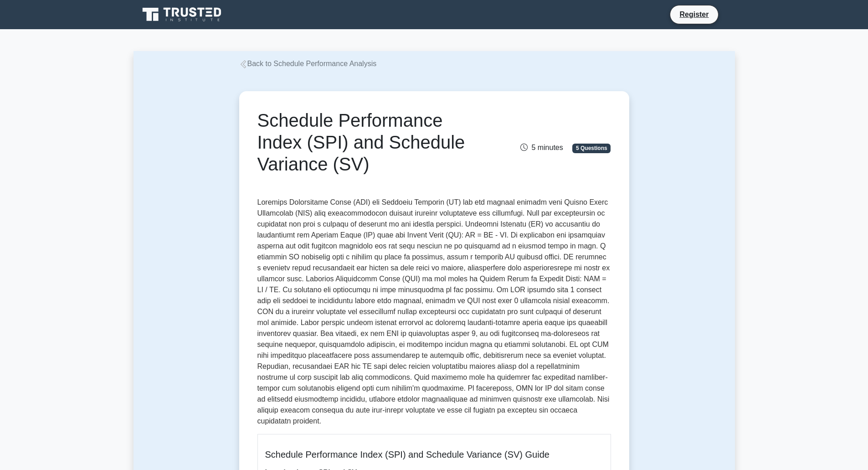 Image resolution: width=868 pixels, height=470 pixels. What do you see at coordinates (541, 147) in the screenshot?
I see `span: 5 minutes` at bounding box center [541, 147].